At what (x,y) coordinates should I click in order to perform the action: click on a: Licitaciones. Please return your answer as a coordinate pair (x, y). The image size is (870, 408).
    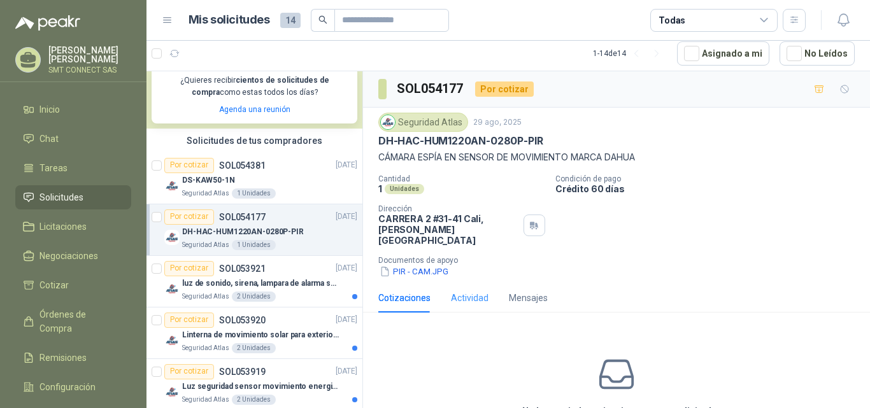
    Looking at the image, I should click on (73, 227).